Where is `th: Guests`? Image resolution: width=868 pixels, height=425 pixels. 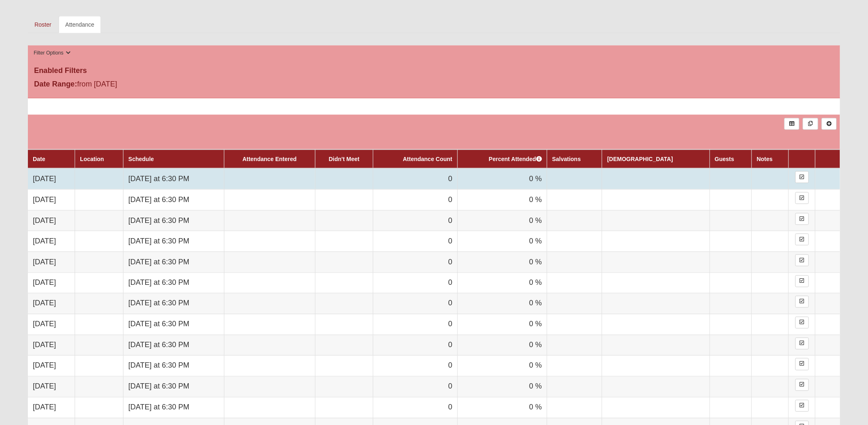 th: Guests is located at coordinates (731, 159).